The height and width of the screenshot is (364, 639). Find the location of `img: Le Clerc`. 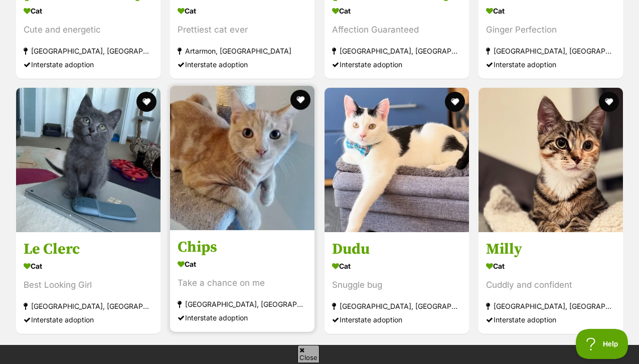

img: Le Clerc is located at coordinates (88, 160).